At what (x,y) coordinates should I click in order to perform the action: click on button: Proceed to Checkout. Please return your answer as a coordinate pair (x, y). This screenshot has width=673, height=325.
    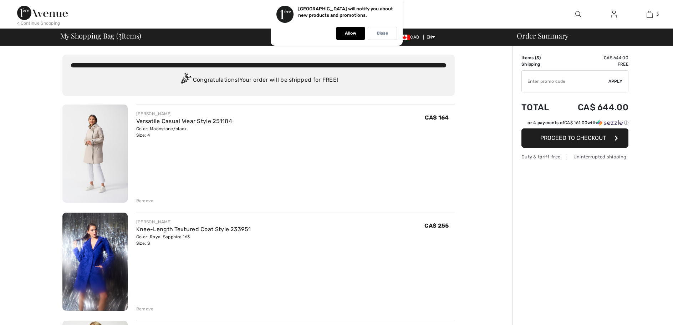
    Looking at the image, I should click on (575, 138).